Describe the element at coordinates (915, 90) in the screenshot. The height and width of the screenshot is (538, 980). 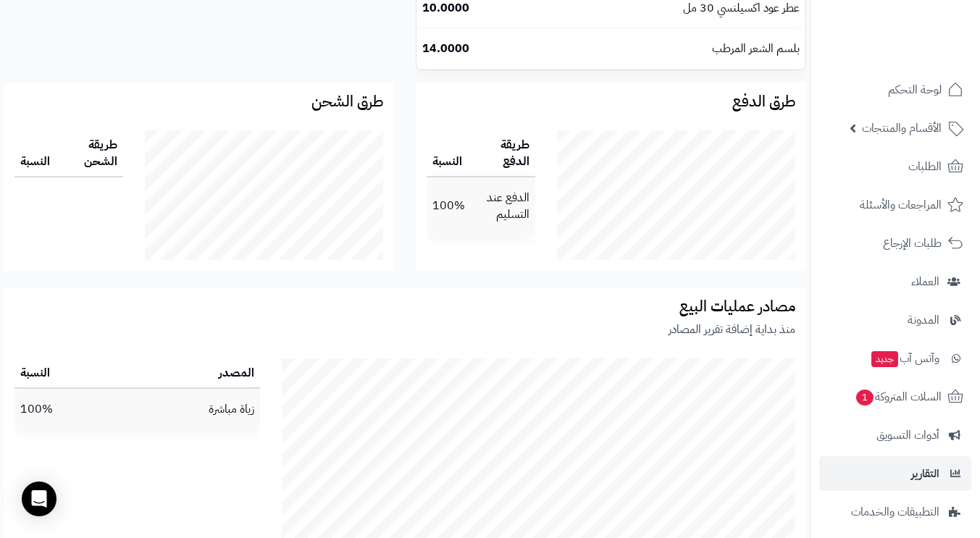
I see `span: لوحة التحكم` at that location.